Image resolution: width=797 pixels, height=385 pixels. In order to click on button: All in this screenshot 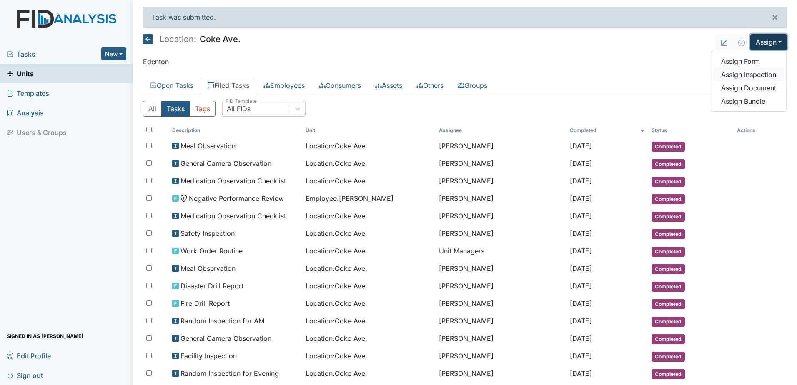, I will do `click(152, 109)`.